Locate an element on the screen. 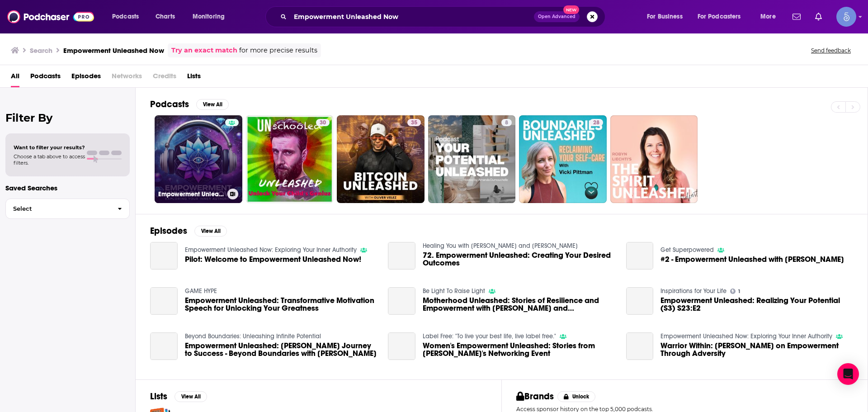 The height and width of the screenshot is (412, 868). a: 72. Empowerment Unleashed: Creating Your Desired Outcomes is located at coordinates (519, 259).